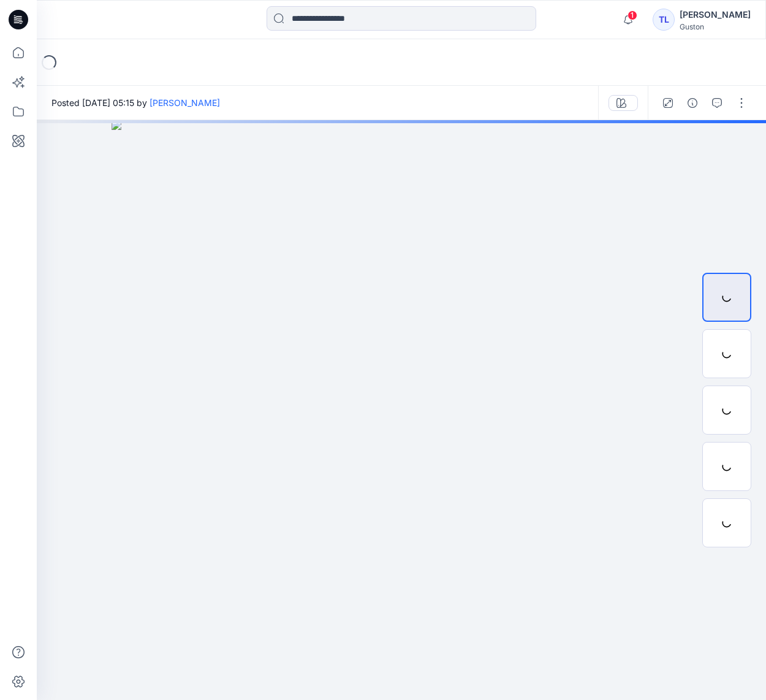  Describe the element at coordinates (663, 20) in the screenshot. I see `div: TL` at that location.